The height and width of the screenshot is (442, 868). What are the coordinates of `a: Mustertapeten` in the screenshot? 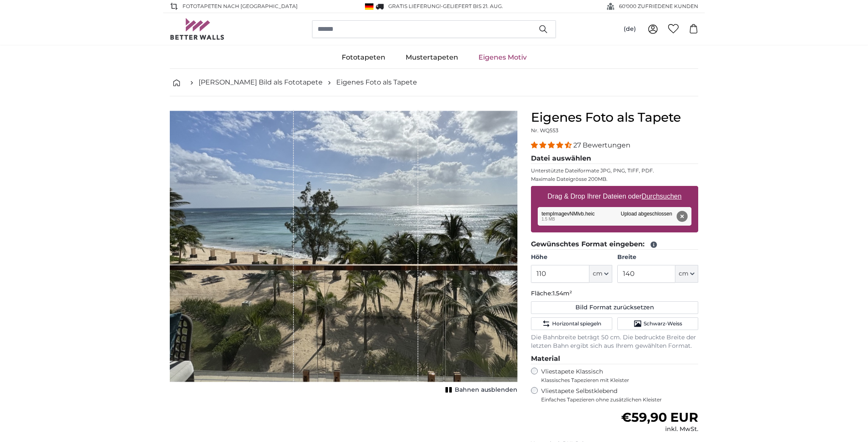 It's located at (432, 58).